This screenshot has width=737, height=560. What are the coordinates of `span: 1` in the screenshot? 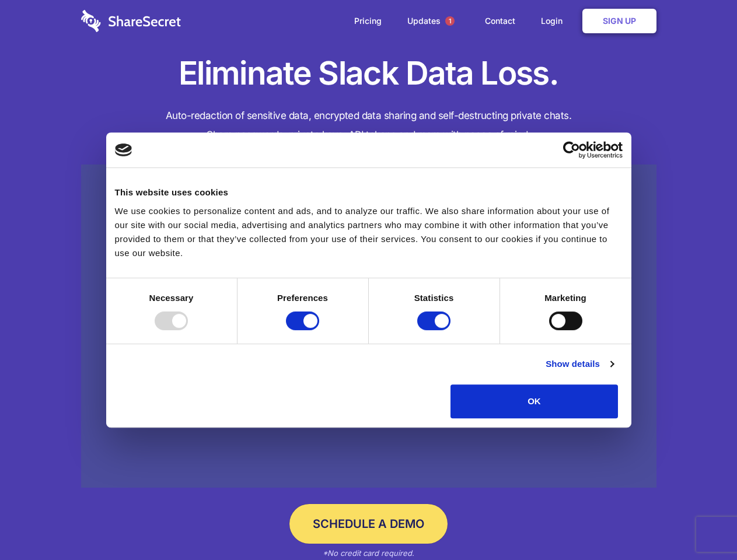 It's located at (450, 21).